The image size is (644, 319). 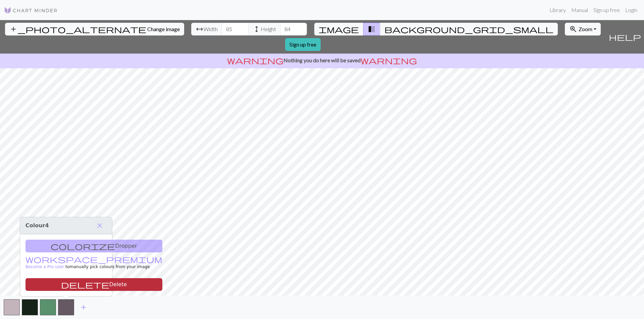 What do you see at coordinates (625, 37) in the screenshot?
I see `button: Help` at bounding box center [625, 37].